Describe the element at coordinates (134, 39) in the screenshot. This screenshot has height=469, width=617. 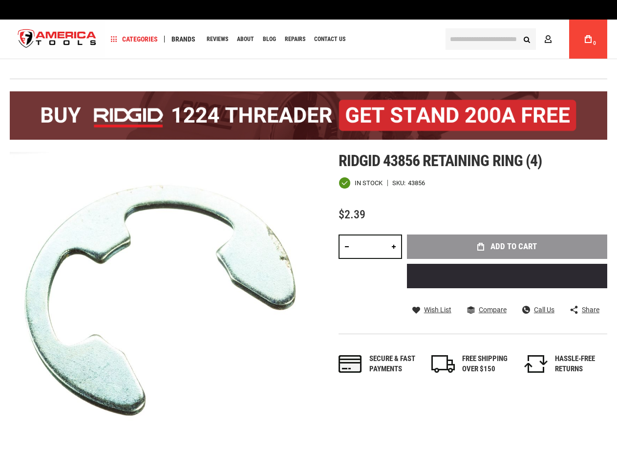
I see `span: Categories` at that location.